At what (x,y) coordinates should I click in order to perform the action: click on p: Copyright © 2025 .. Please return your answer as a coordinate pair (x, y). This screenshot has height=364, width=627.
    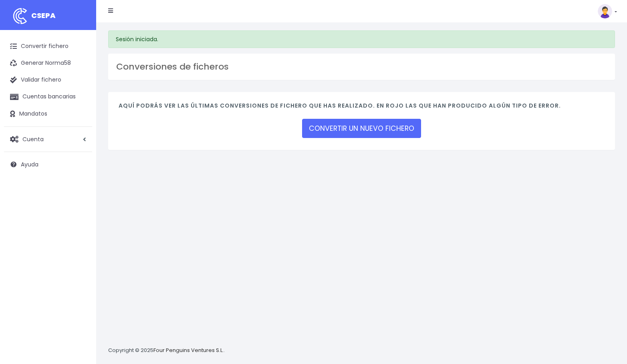
    Looking at the image, I should click on (166, 350).